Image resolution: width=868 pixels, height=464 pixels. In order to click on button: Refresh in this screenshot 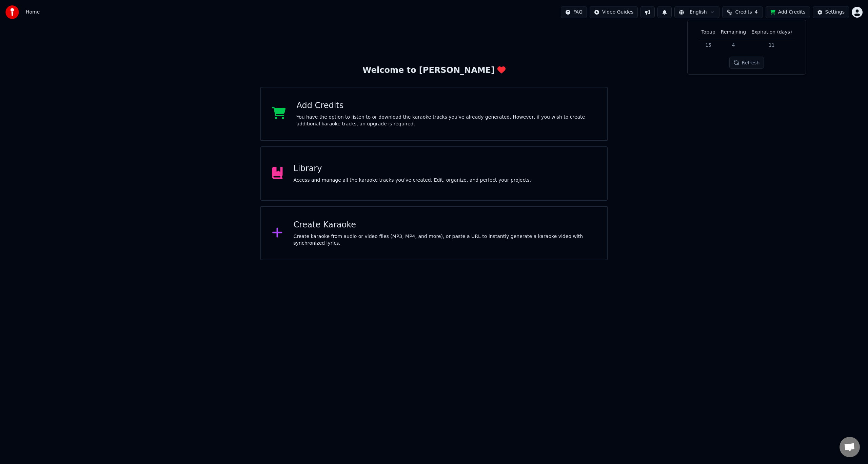, I will do `click(747, 63)`.